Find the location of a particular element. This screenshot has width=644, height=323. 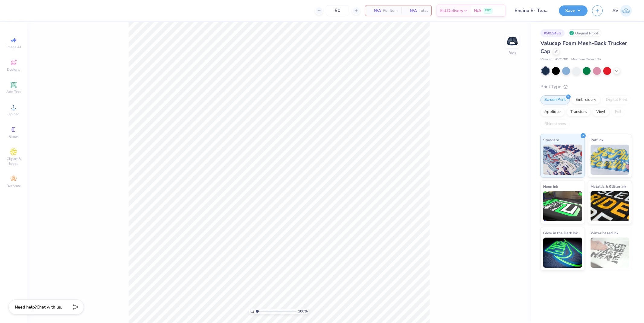

strong: Need help? is located at coordinates (25, 307).